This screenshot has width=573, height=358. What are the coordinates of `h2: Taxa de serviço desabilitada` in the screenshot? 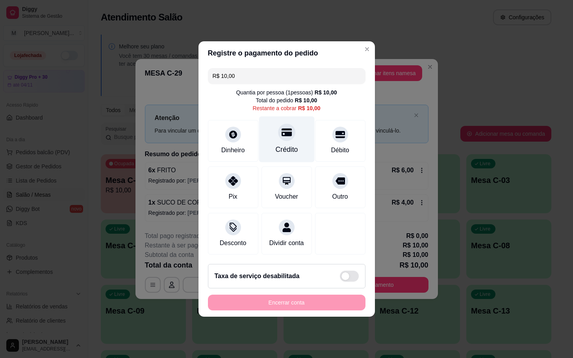 It's located at (257, 276).